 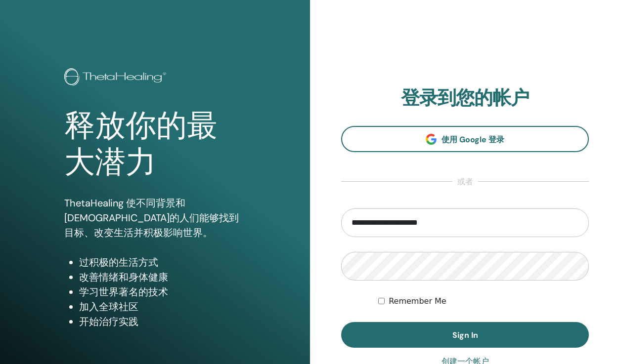 What do you see at coordinates (163, 277) in the screenshot?
I see `li: 改善情绪和身体健康` at bounding box center [163, 277].